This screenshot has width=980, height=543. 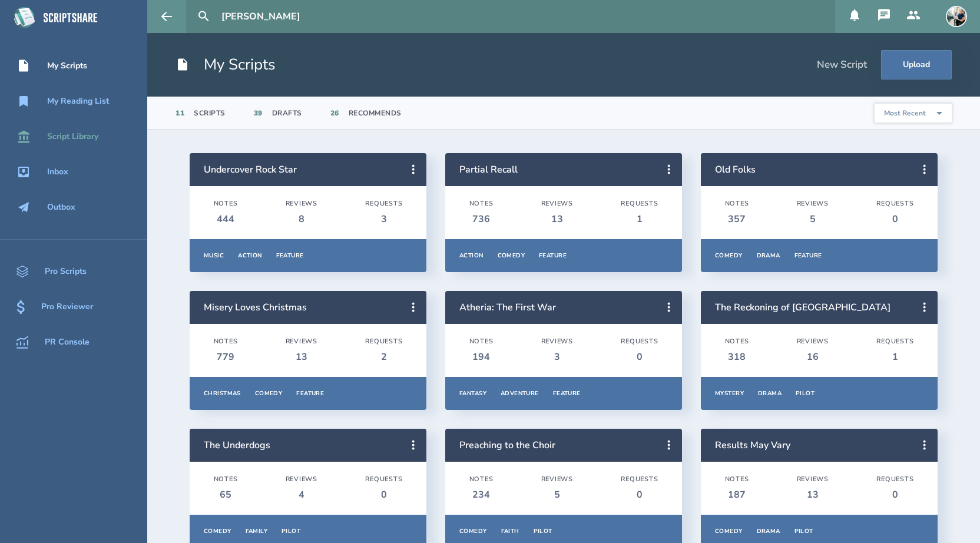 What do you see at coordinates (180, 113) in the screenshot?
I see `div: 11` at bounding box center [180, 113].